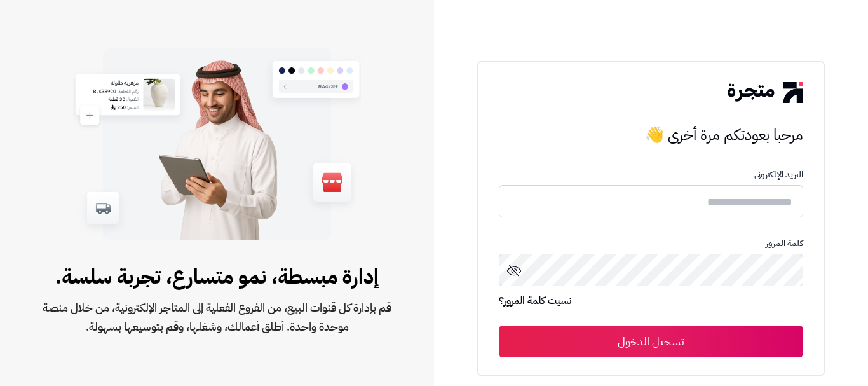 This screenshot has width=868, height=386. What do you see at coordinates (217, 277) in the screenshot?
I see `span: إدارة مبسطة، نمو متسارع، تجربة سلسة.` at bounding box center [217, 277].